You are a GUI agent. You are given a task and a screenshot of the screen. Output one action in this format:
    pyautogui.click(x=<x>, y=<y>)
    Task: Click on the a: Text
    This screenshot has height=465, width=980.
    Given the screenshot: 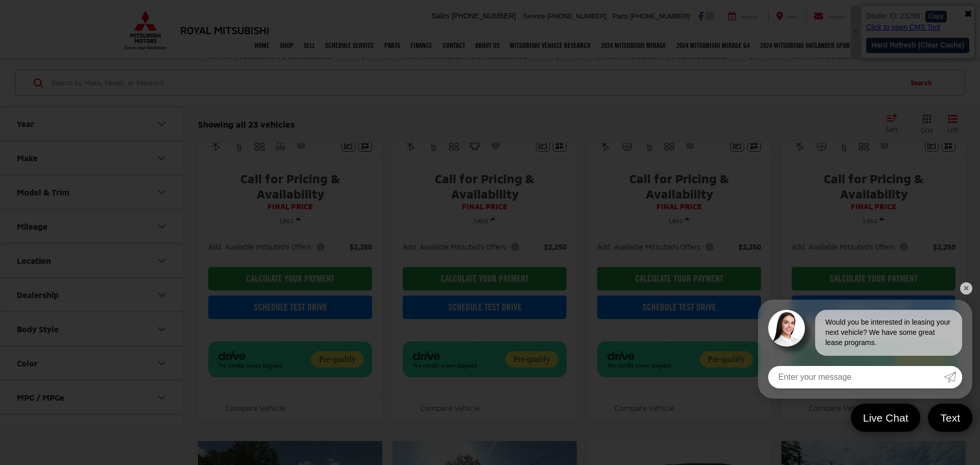 What is the action you would take?
    pyautogui.click(x=950, y=417)
    